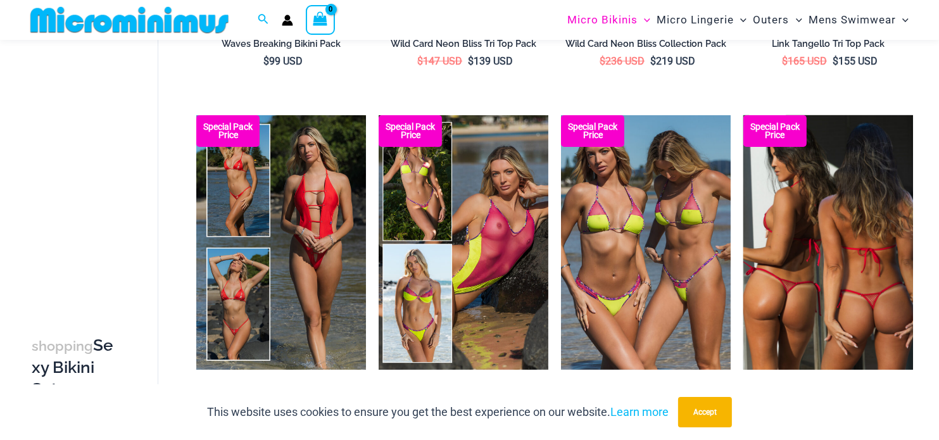 The image size is (939, 440). Describe the element at coordinates (287, 20) in the screenshot. I see `a: Account icon link` at that location.